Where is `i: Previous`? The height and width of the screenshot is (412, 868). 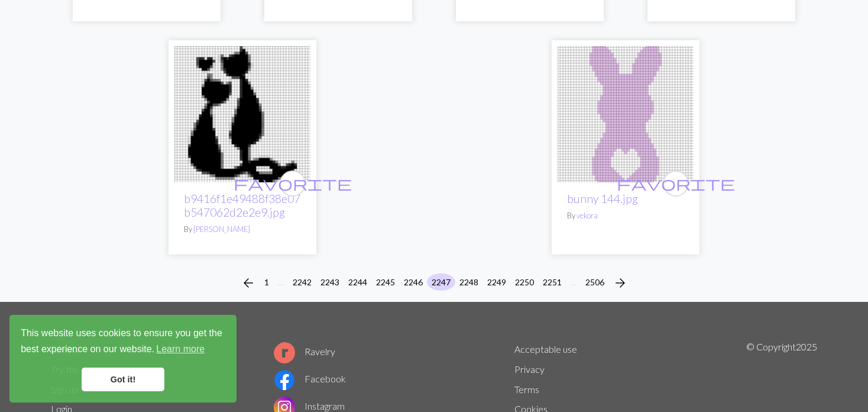 i: Previous is located at coordinates (248, 283).